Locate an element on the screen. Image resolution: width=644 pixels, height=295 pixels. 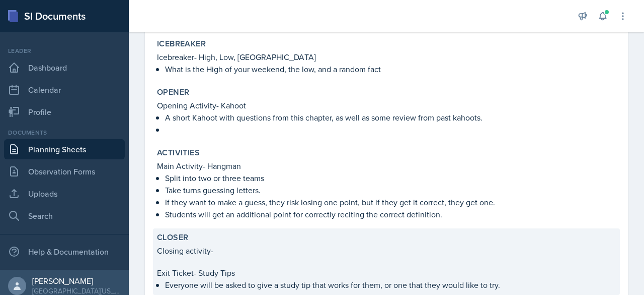
div: Documents is located at coordinates (64, 132).